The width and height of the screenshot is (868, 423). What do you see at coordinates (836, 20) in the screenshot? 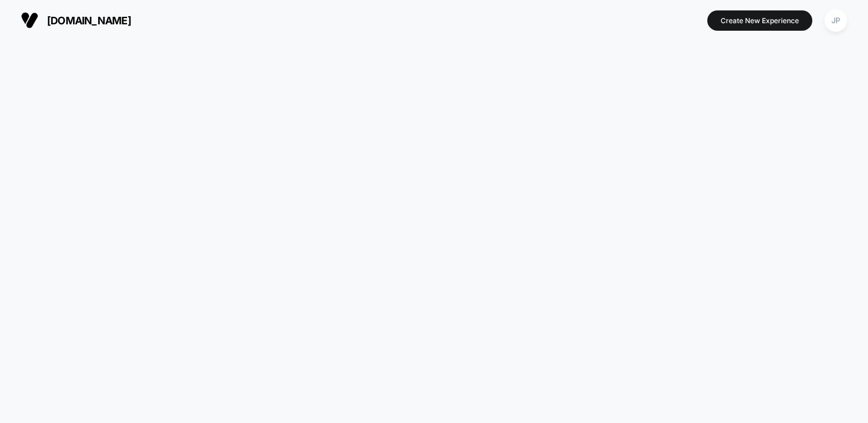
I see `div: JP` at bounding box center [836, 20].